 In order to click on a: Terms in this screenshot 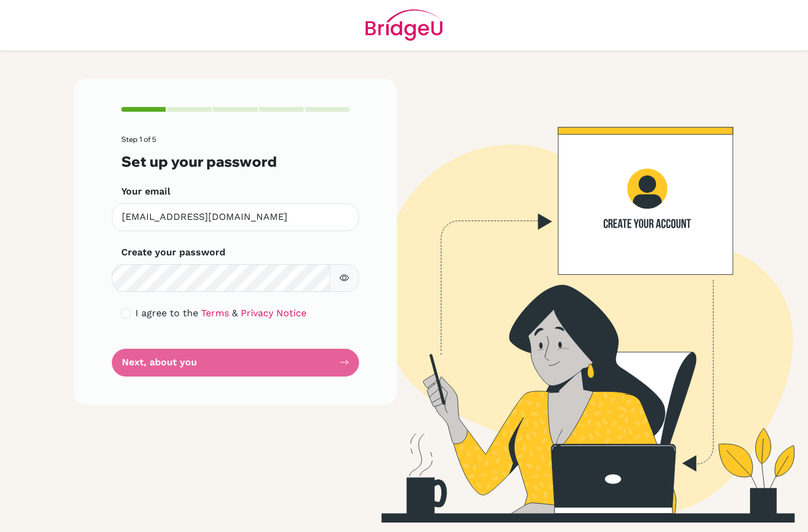, I will do `click(215, 313)`.